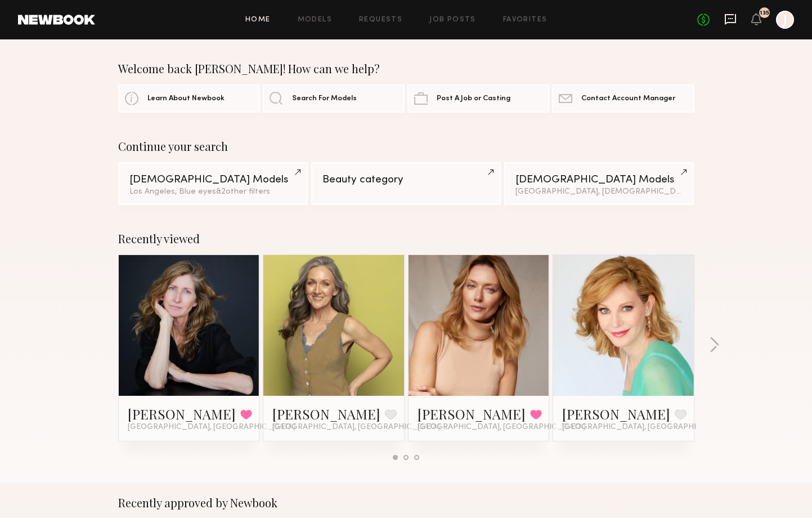 The width and height of the screenshot is (812, 518). Describe the element at coordinates (212, 192) in the screenshot. I see `div: Los Angeles, Blue eyes` at that location.